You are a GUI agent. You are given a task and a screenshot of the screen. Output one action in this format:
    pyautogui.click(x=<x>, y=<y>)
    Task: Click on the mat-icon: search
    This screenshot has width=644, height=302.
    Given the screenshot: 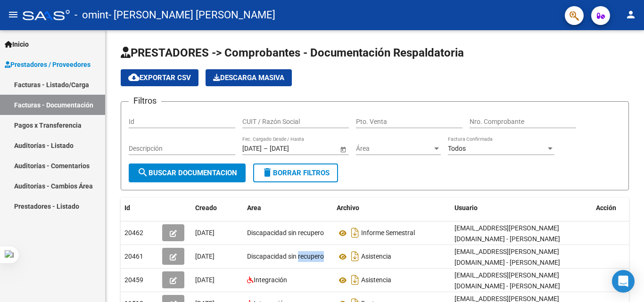 What is the action you would take?
    pyautogui.click(x=143, y=173)
    